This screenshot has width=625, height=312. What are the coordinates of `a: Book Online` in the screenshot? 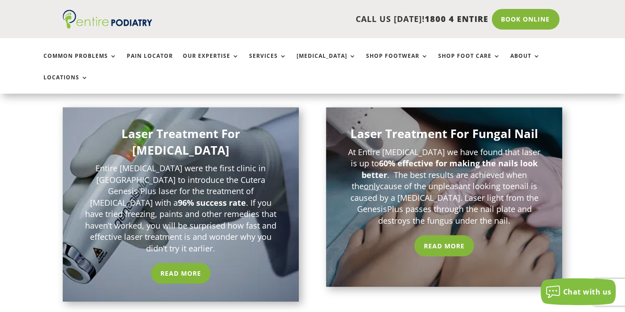 It's located at (526, 19).